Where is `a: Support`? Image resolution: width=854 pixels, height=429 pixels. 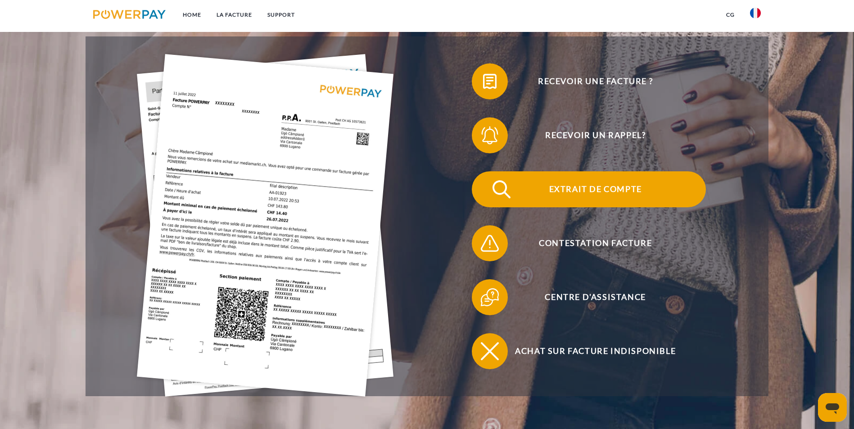 a: Support is located at coordinates (281, 15).